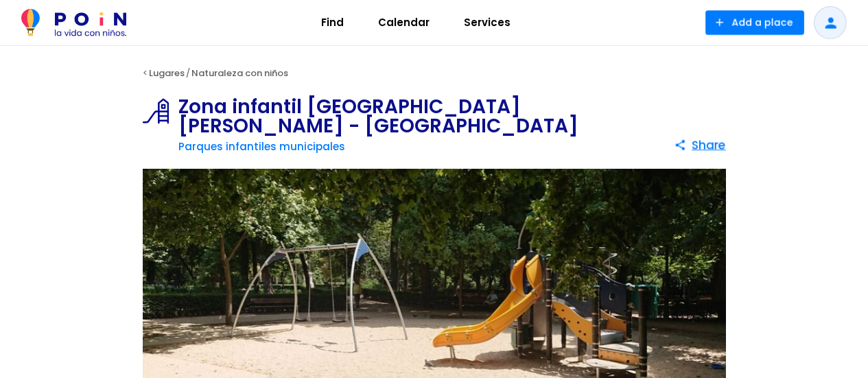 This screenshot has height=378, width=868. Describe the element at coordinates (754, 23) in the screenshot. I see `button: Add a place` at that location.